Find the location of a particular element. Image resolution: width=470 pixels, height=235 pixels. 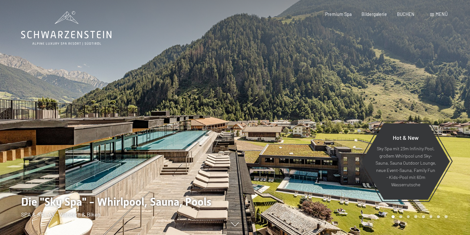

div: Carousel Page 4 is located at coordinates (415, 217).